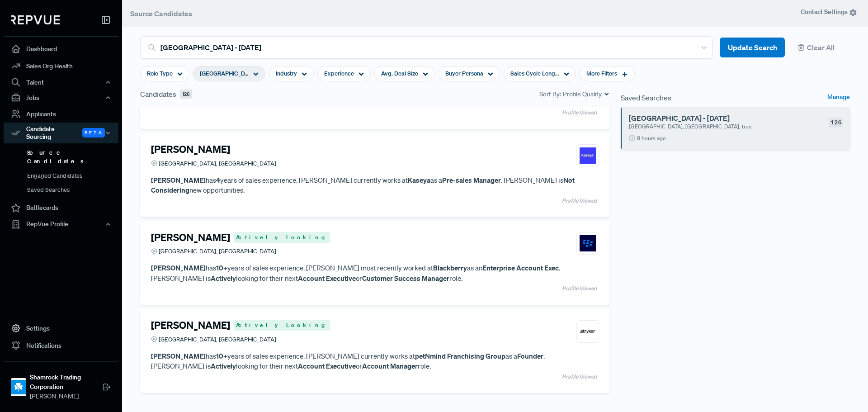 The width and height of the screenshot is (868, 412). Describe the element at coordinates (530, 356) in the screenshot. I see `strong: Founder` at that location.